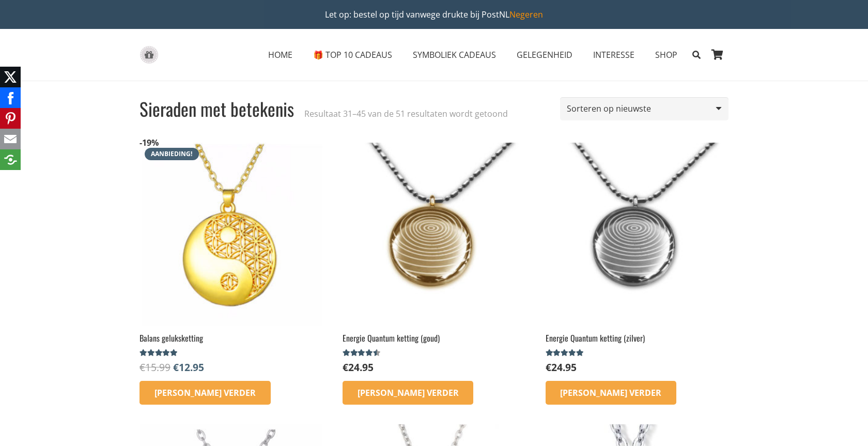  I want to click on img: Goudkleurige Quantum Scalaire Energie Hanger Ketting voor Gezondheid Balans - cadeau met speciale..., so click(434, 234).